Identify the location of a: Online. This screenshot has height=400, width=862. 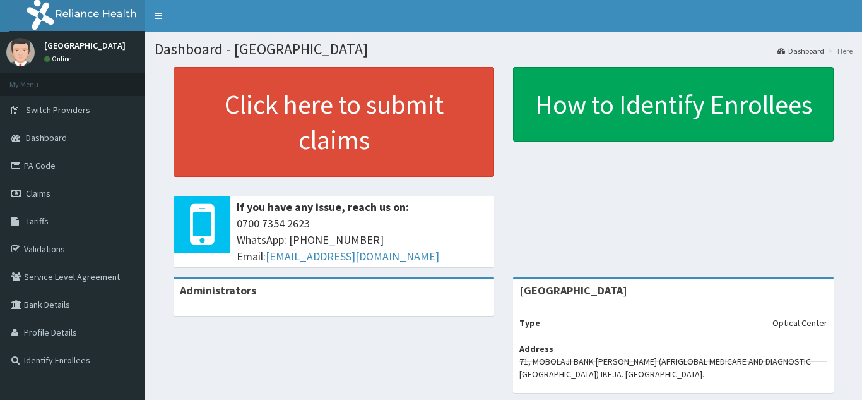
(59, 59).